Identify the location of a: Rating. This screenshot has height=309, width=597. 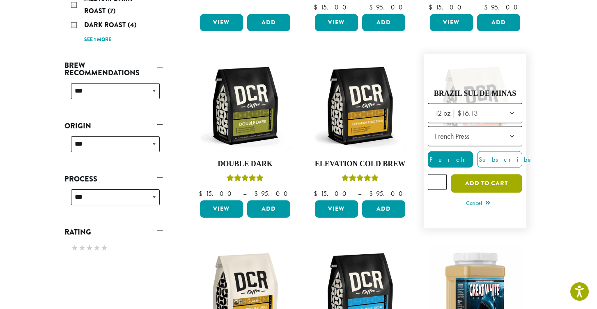
(114, 232).